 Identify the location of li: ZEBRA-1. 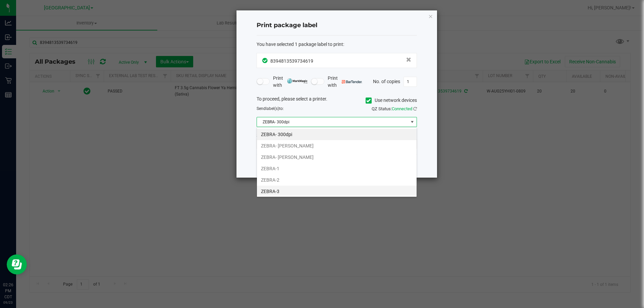
(337, 169).